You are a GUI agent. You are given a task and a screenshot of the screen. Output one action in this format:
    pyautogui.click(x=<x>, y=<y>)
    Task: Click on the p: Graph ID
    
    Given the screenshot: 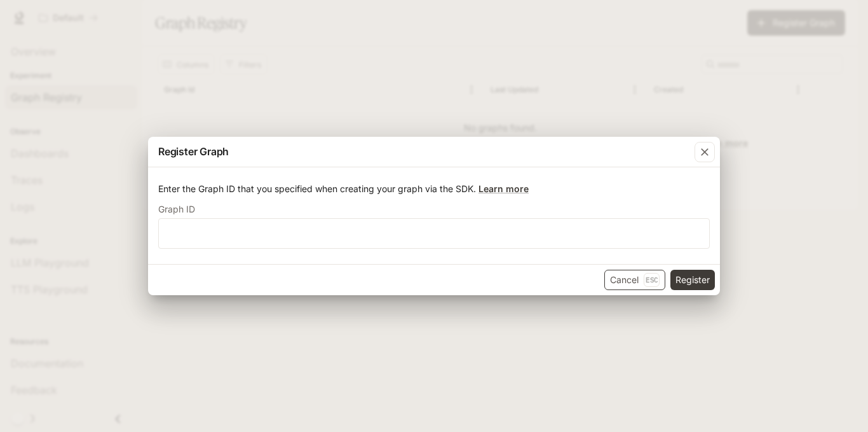 What is the action you would take?
    pyautogui.click(x=177, y=209)
    